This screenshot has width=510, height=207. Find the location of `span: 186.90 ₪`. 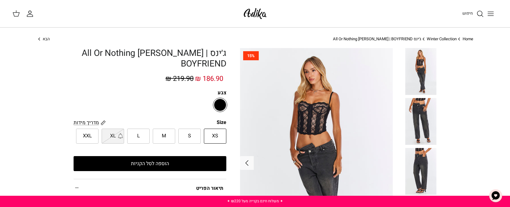

span: 186.90 ₪ is located at coordinates (209, 79).